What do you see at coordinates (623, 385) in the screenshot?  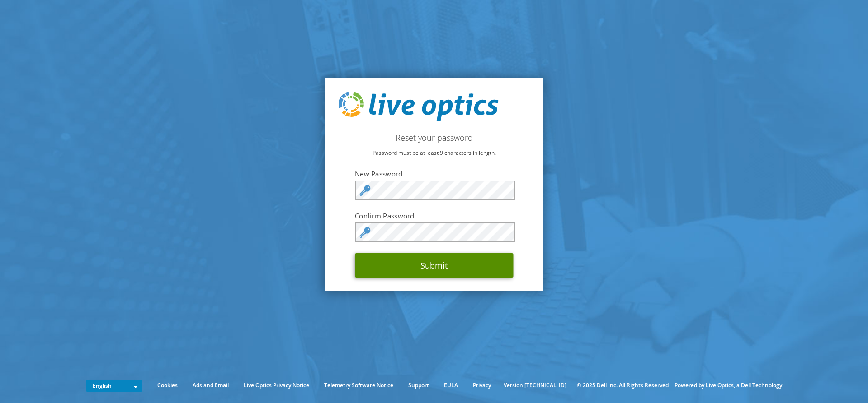 I see `li: © 2025 Dell Inc. All Rights Reserved` at bounding box center [623, 385].